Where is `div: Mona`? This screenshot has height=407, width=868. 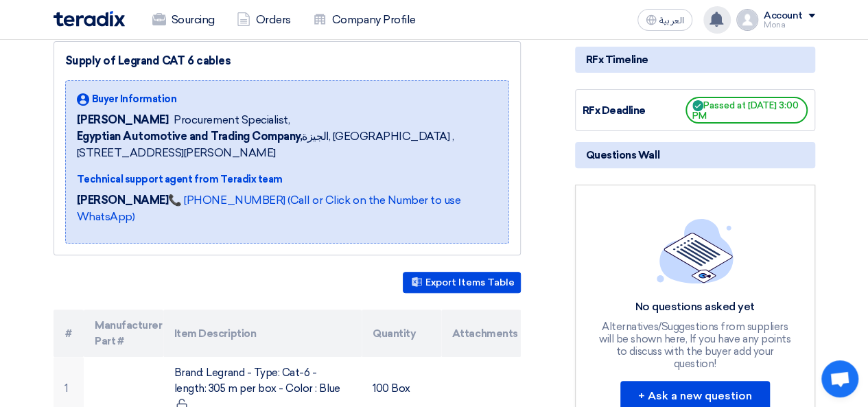 div: Mona is located at coordinates (789, 24).